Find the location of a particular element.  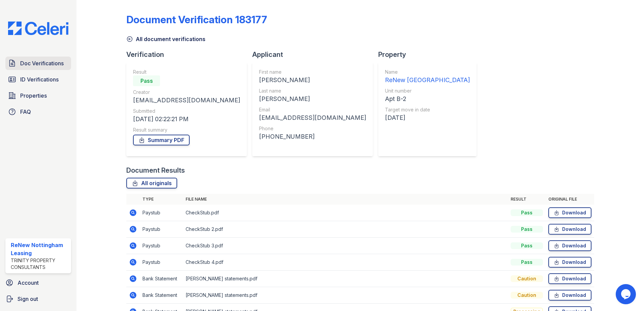

div: Property is located at coordinates (430, 55).